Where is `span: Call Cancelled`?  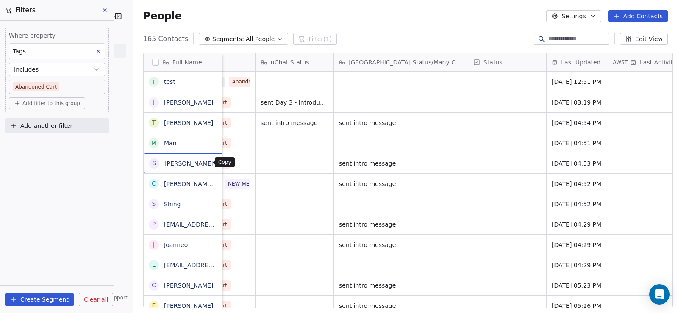 span: Call Cancelled is located at coordinates (204, 82).